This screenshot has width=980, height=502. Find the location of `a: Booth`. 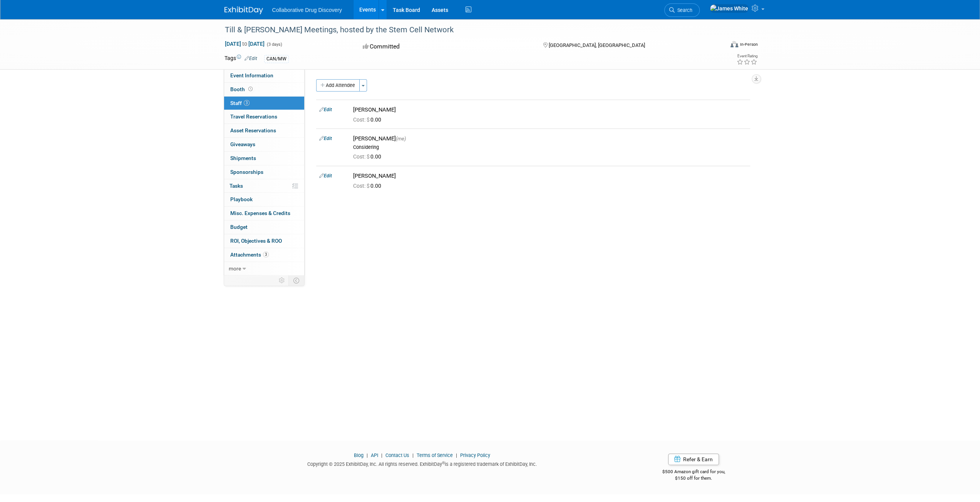

a: Booth is located at coordinates (264, 89).